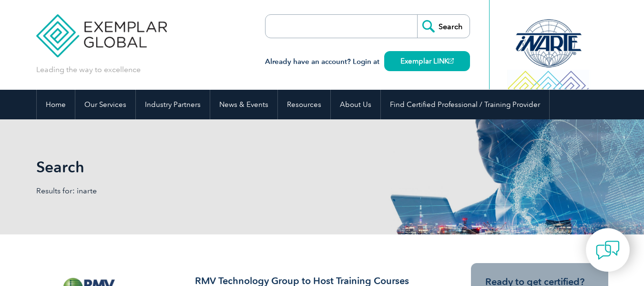  What do you see at coordinates (427, 61) in the screenshot?
I see `a: Exemplar LINK` at bounding box center [427, 61].